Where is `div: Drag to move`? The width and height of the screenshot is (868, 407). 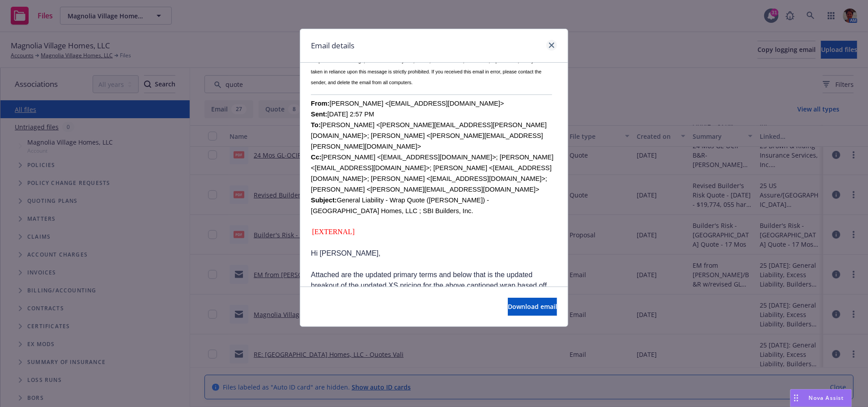
div: Drag to move is located at coordinates (796, 398).